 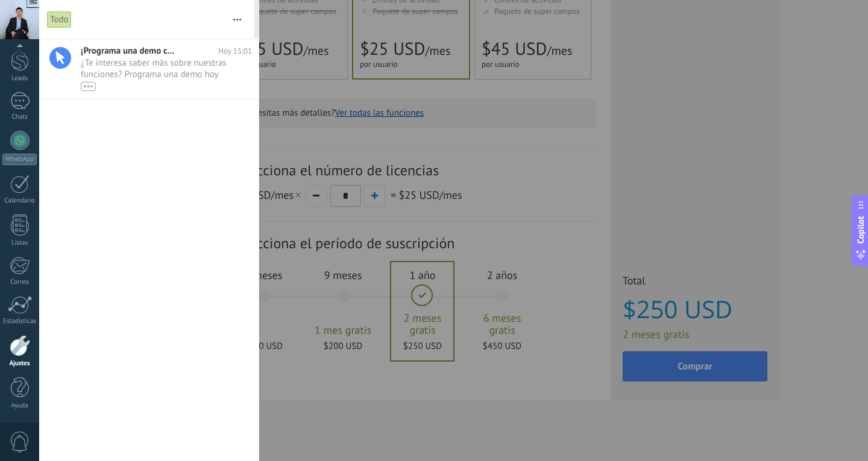 What do you see at coordinates (20, 321) in the screenshot?
I see `div: Estadísticas` at bounding box center [20, 321].